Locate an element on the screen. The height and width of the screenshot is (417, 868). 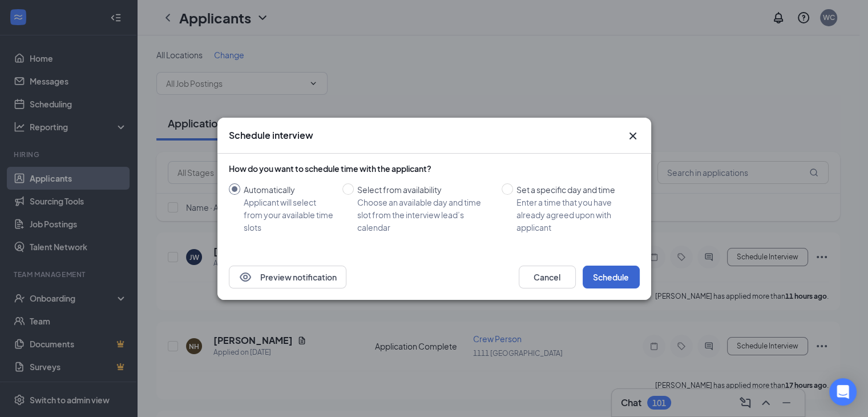
h3: Schedule interview is located at coordinates (271, 136).